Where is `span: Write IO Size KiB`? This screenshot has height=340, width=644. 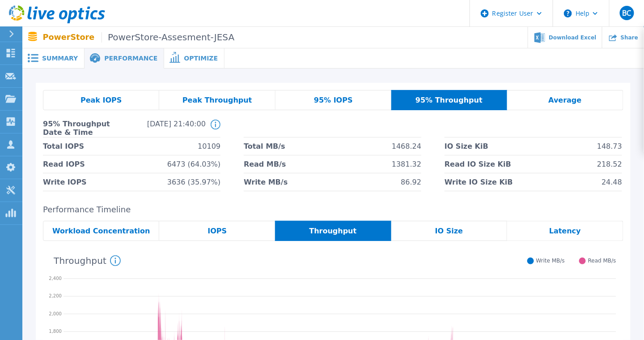
span: Write IO Size KiB is located at coordinates (479, 182).